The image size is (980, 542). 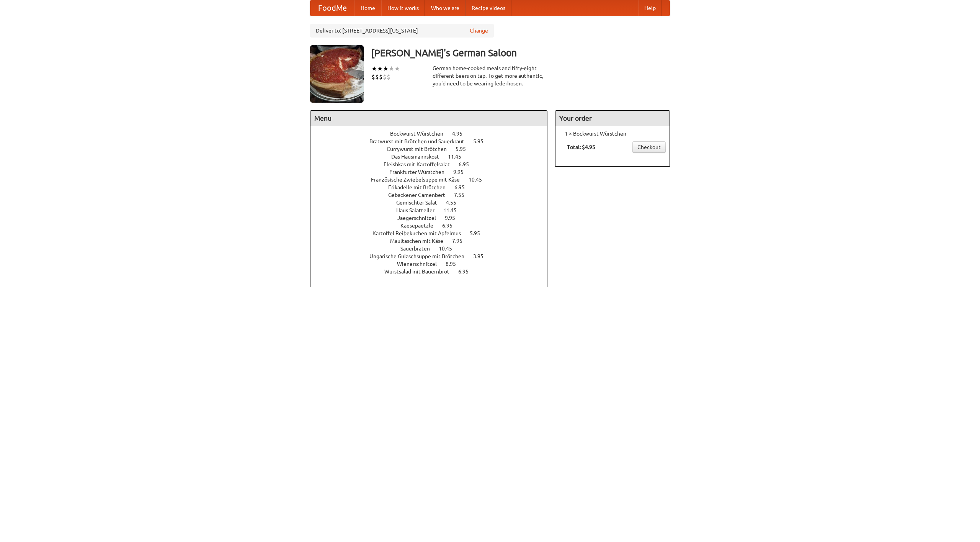 I want to click on li: 1 × Bockwurst Würstchen, so click(x=612, y=133).